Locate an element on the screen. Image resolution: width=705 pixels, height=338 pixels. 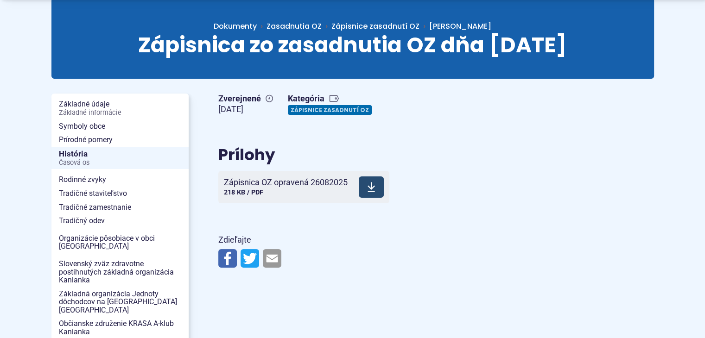
span: Časová os is located at coordinates (120, 163).